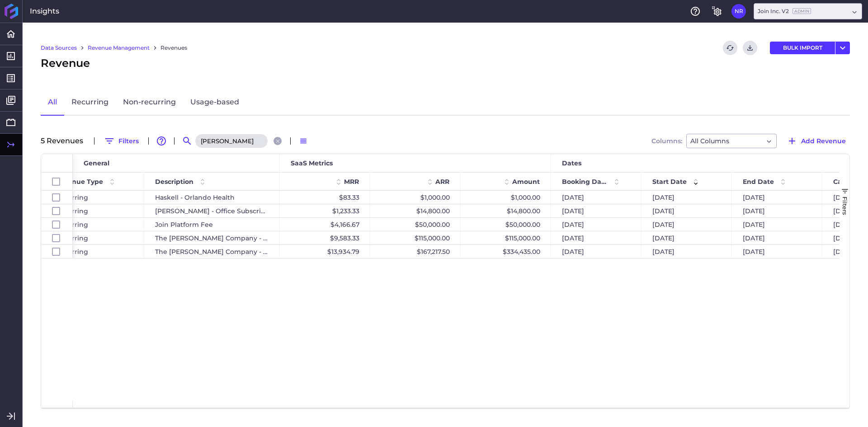 The width and height of the screenshot is (868, 427). I want to click on button: Search by, so click(187, 141).